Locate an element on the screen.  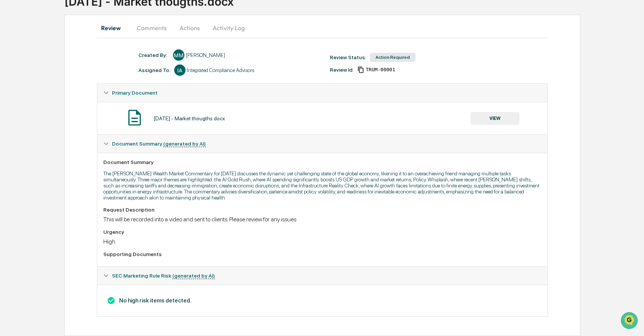
div: IA is located at coordinates (180, 70).